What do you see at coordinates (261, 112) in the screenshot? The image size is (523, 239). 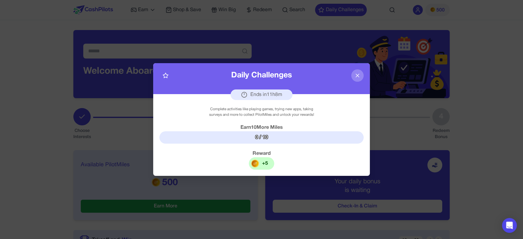 I see `div: Complete activities like playing games, trying new apps, taking surveys and more to collect Pilot...` at bounding box center [261, 112].